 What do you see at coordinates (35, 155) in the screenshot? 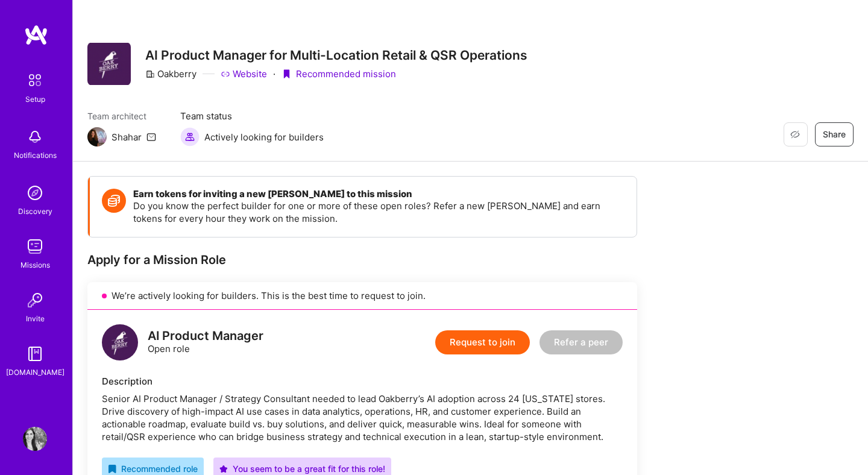
I see `div: Notifications` at bounding box center [35, 155].